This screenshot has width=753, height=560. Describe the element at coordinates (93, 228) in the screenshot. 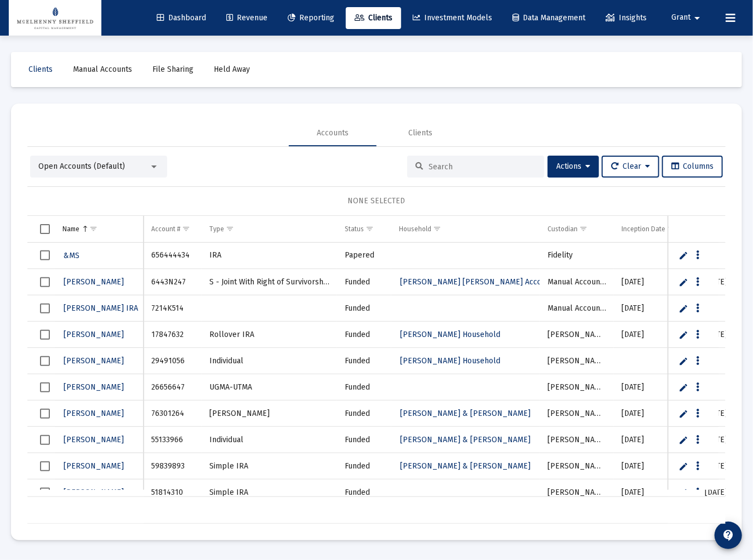

I see `span: Show filter options for column 'Name'` at that location.